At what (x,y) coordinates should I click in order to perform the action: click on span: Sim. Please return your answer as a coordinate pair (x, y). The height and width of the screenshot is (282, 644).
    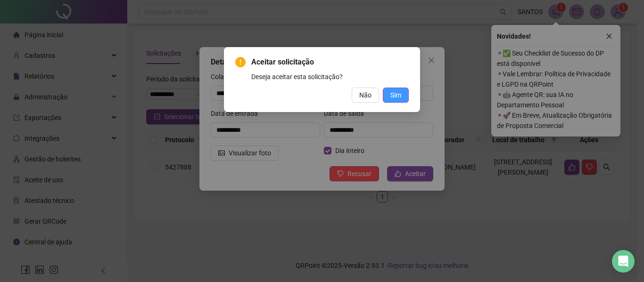
    Looking at the image, I should click on (395, 95).